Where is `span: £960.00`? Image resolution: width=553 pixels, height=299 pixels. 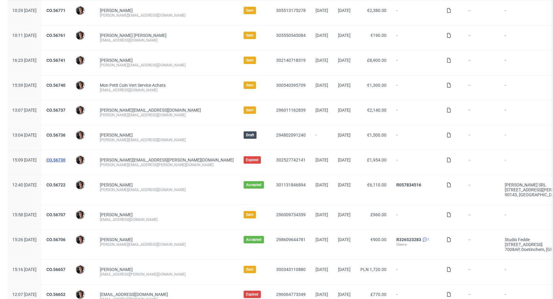
span: £960.00 is located at coordinates (378, 214).